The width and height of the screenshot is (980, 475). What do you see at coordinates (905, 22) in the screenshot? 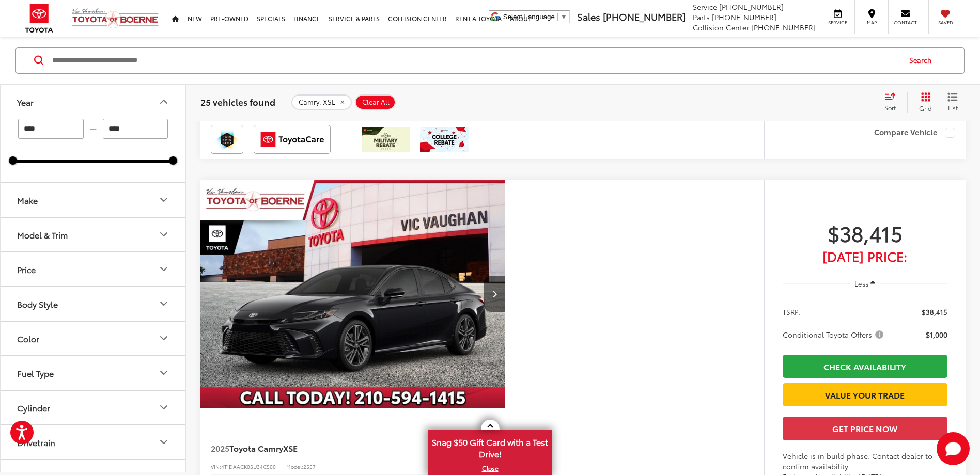
I see `span: Contact` at bounding box center [905, 22].